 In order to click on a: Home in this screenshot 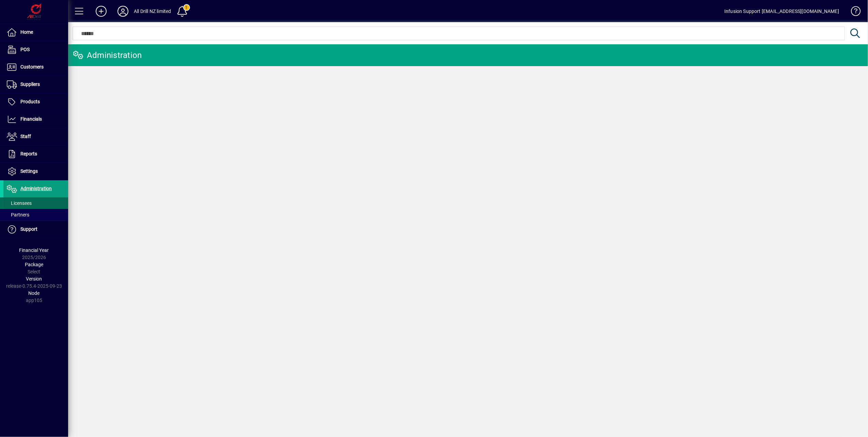, I will do `click(36, 32)`.